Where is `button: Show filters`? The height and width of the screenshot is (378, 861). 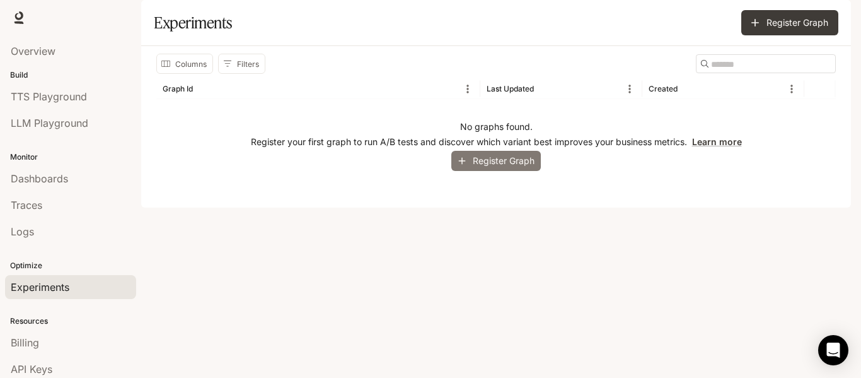 button: Show filters is located at coordinates (241, 64).